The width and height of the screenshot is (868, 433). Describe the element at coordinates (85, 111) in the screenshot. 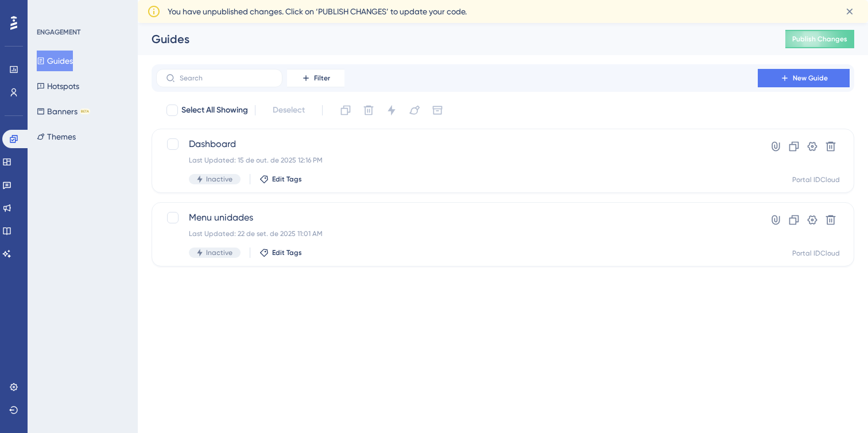

I see `div: BETA` at that location.